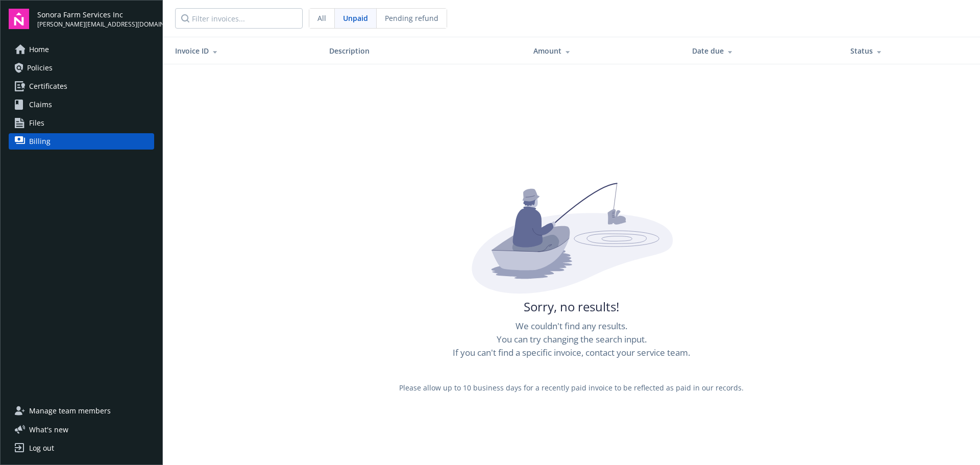 The height and width of the screenshot is (465, 980). Describe the element at coordinates (39, 50) in the screenshot. I see `span: Home` at that location.